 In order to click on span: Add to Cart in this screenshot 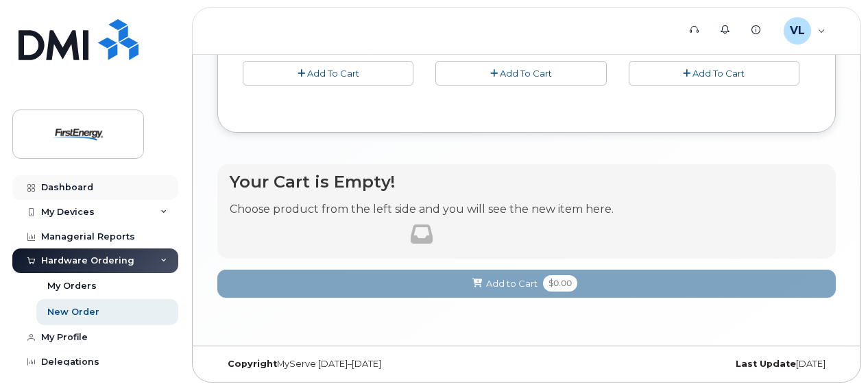, I will do `click(512, 284)`.